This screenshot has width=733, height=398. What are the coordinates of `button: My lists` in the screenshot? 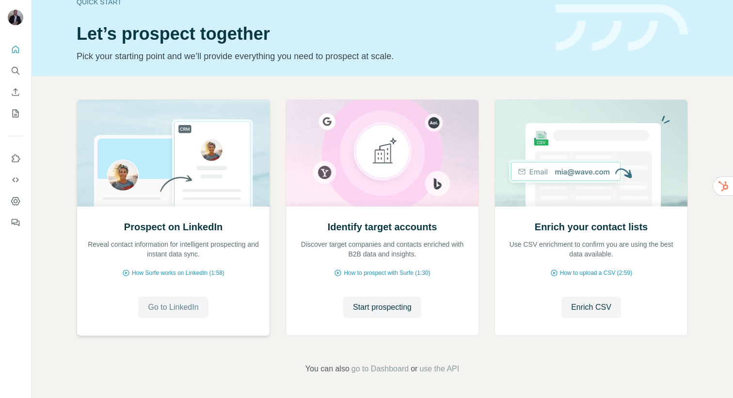 It's located at (16, 113).